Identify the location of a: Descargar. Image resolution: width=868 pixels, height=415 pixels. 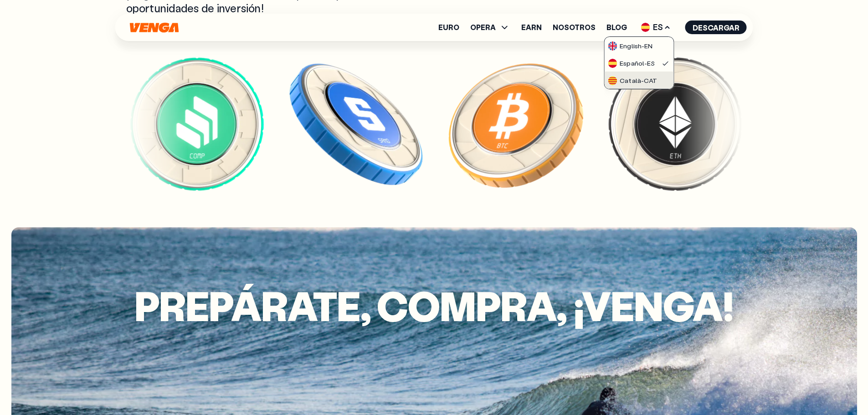
(716, 27).